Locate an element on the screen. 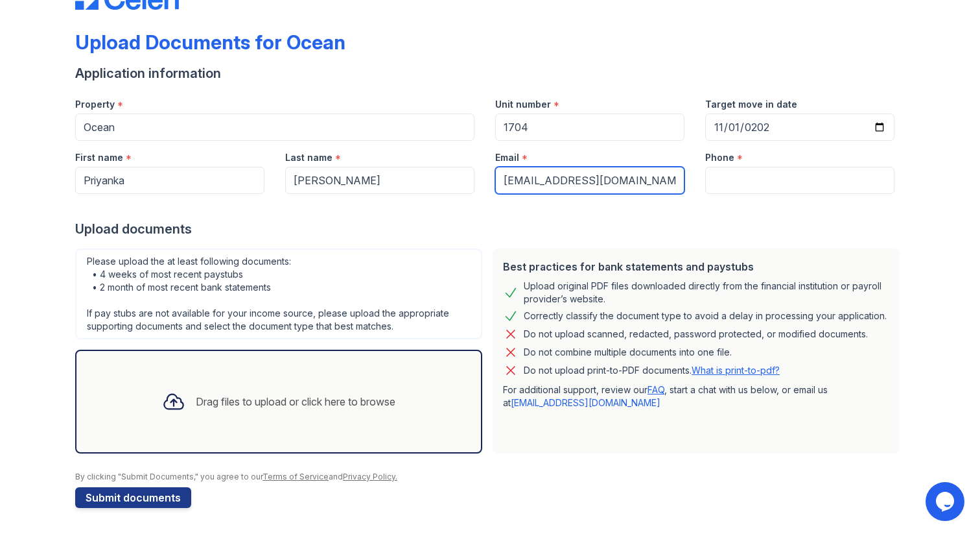 The image size is (980, 534). a: Terms of Service is located at coordinates (295, 476).